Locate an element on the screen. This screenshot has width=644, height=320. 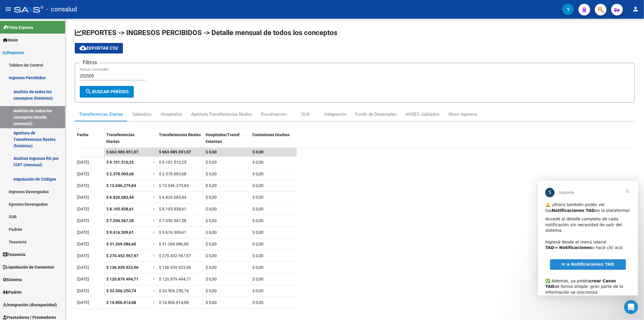
div: Otros ingresos is located at coordinates (463, 115).